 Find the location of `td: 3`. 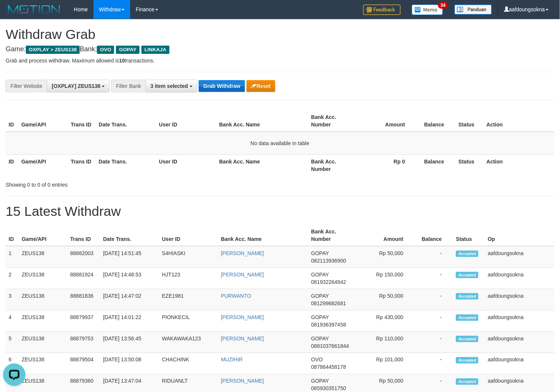

td: 3 is located at coordinates (12, 299).